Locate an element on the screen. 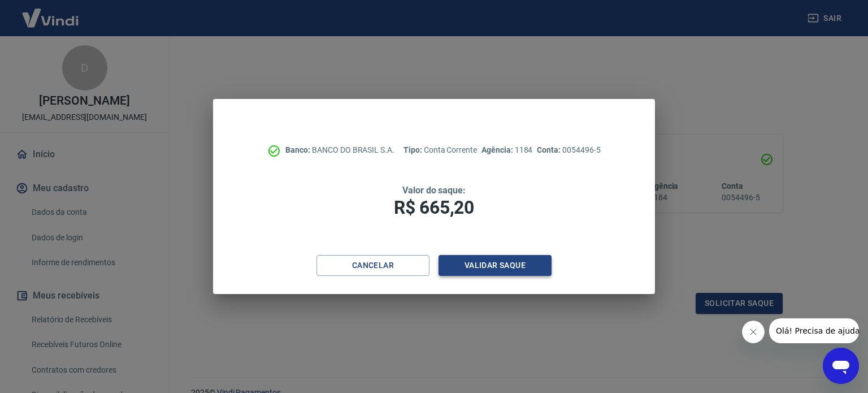 The height and width of the screenshot is (393, 868). span: Valor do saque: is located at coordinates (434, 190).